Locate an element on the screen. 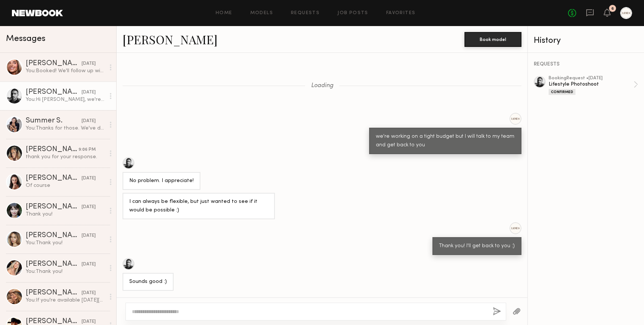 The width and height of the screenshot is (644, 325). div: No problem. I appreciate! is located at coordinates (161, 181).